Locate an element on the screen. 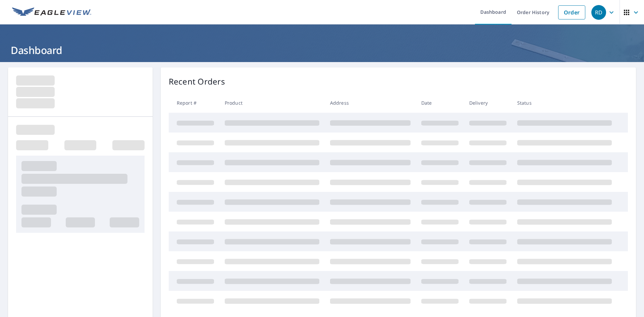  a: Order is located at coordinates (572, 12).